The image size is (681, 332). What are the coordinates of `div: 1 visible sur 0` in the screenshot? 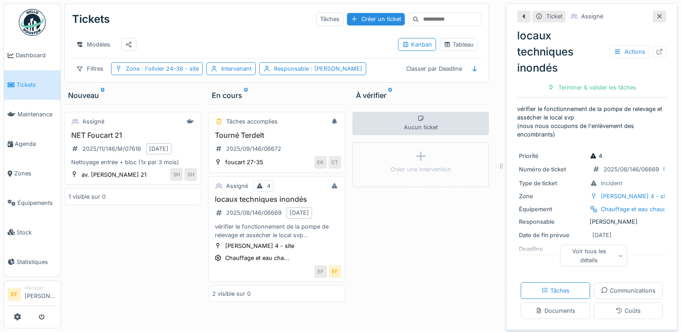 It's located at (87, 197).